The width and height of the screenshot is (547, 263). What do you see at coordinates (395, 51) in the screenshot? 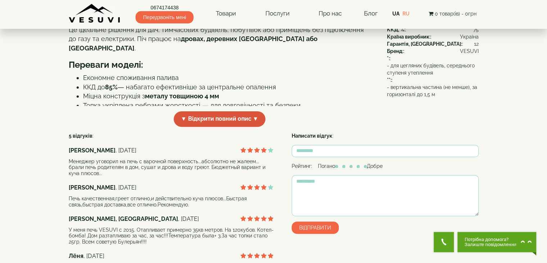
I see `b: Бренд:` at bounding box center [395, 51].